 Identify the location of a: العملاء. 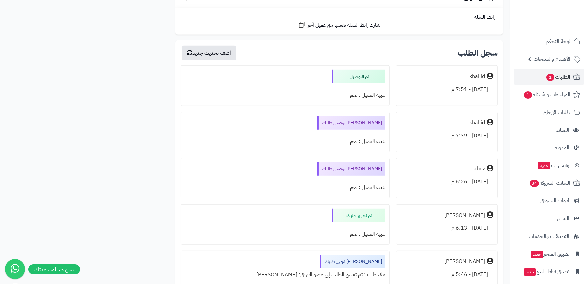
(549, 130).